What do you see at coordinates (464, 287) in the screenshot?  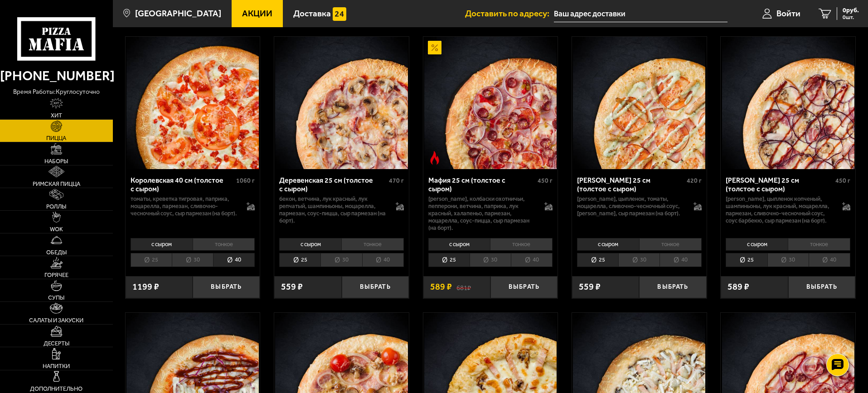 I see `s: 681 ₽` at bounding box center [464, 287].